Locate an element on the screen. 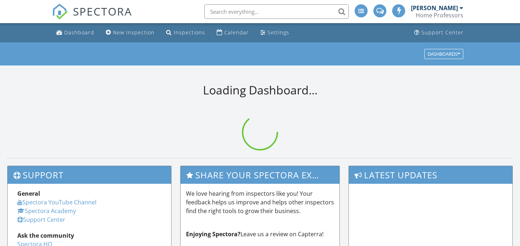 The width and height of the screenshot is (520, 246). a: Spectora Academy is located at coordinates (47, 211).